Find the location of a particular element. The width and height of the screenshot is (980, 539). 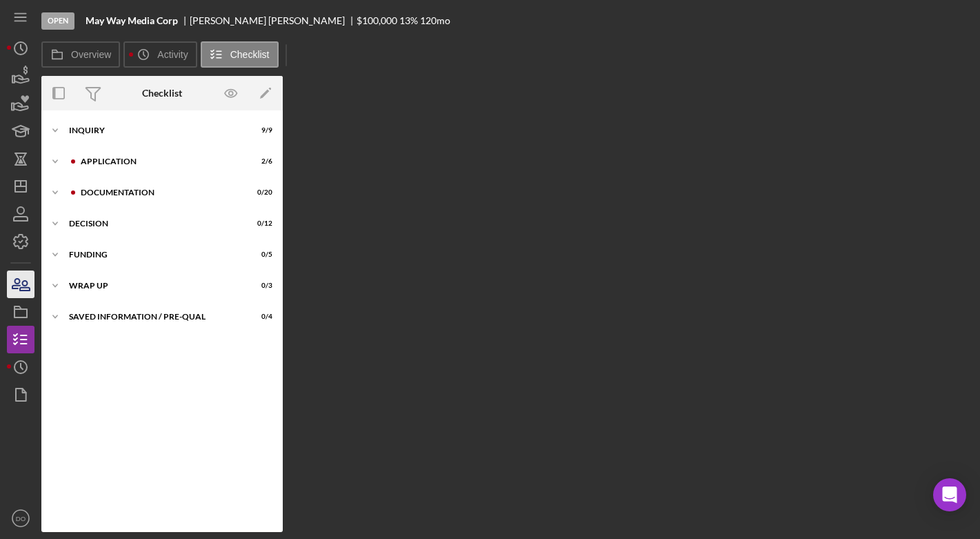

div: Checklist is located at coordinates (162, 93).